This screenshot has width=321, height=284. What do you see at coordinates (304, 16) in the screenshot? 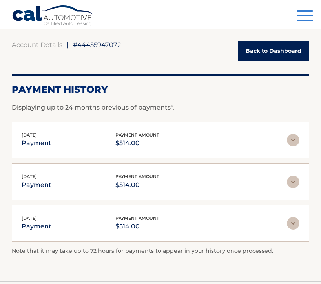
I see `button: Menu` at bounding box center [304, 16].